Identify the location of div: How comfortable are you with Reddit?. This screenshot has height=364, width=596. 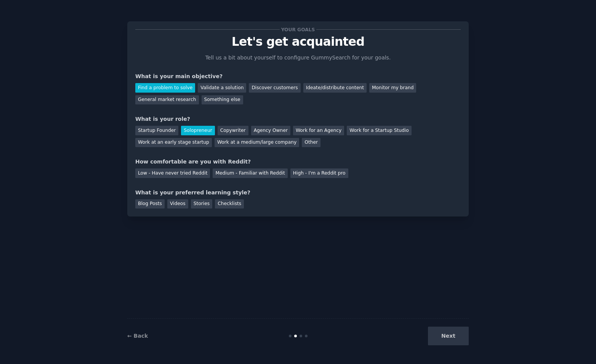
(298, 161).